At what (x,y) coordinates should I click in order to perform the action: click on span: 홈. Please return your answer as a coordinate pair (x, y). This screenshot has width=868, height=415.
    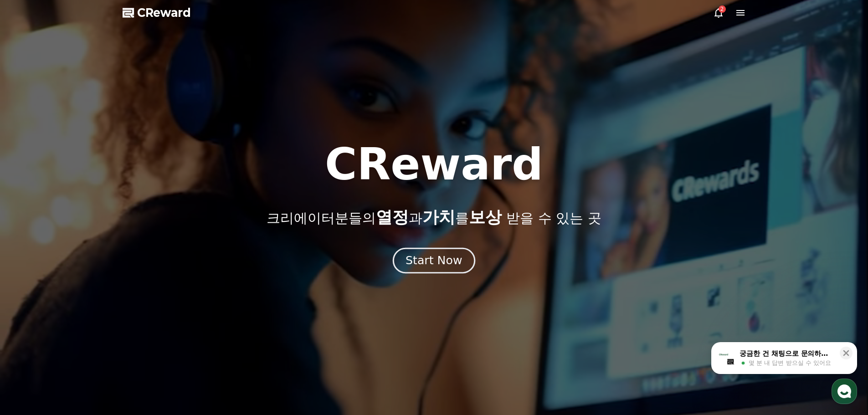
    Looking at the image, I should click on (31, 306).